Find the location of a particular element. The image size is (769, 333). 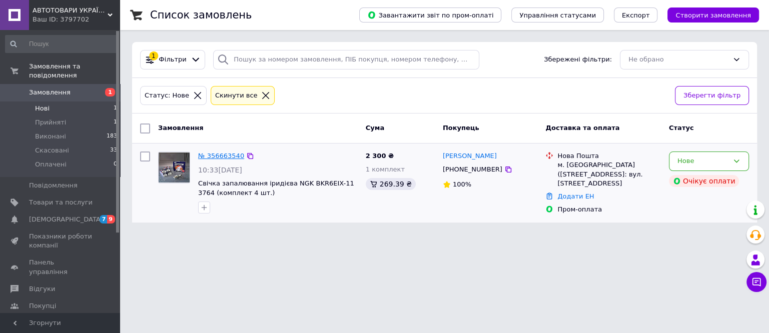

span: Повідомлення is located at coordinates (53, 186).